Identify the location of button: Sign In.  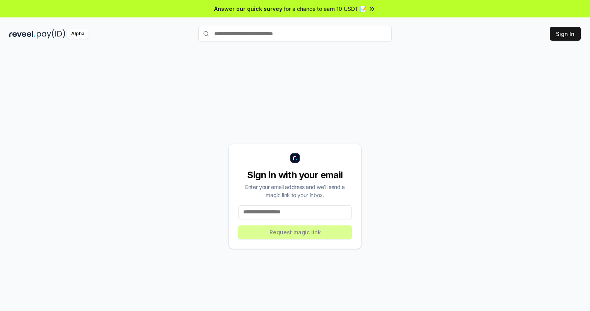
(566, 34).